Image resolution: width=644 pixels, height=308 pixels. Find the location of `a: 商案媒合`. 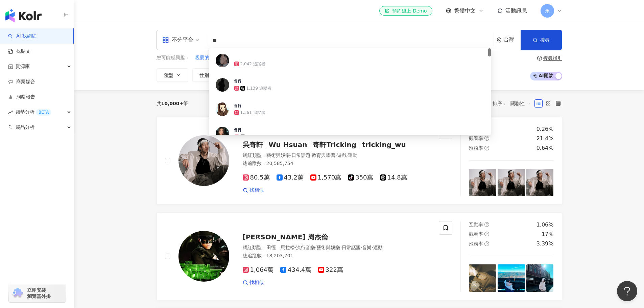

a: 商案媒合 is located at coordinates (21, 81).